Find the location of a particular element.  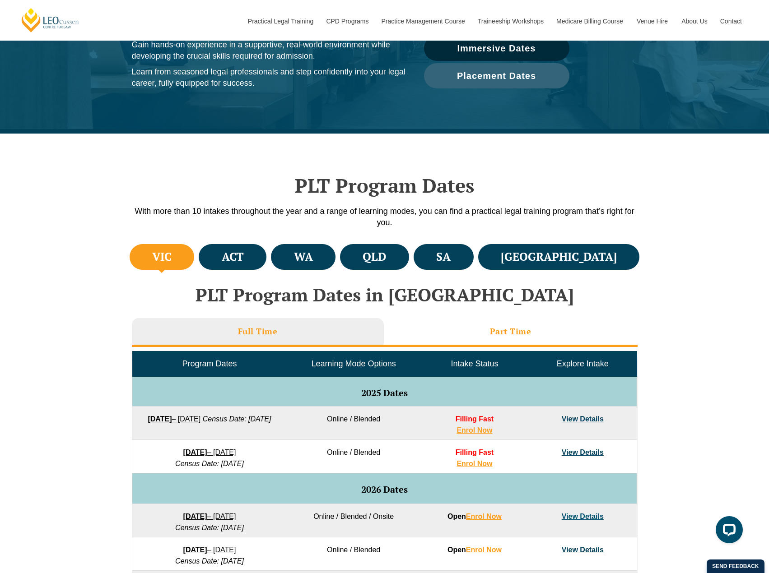

h4: QLD is located at coordinates (374, 257).